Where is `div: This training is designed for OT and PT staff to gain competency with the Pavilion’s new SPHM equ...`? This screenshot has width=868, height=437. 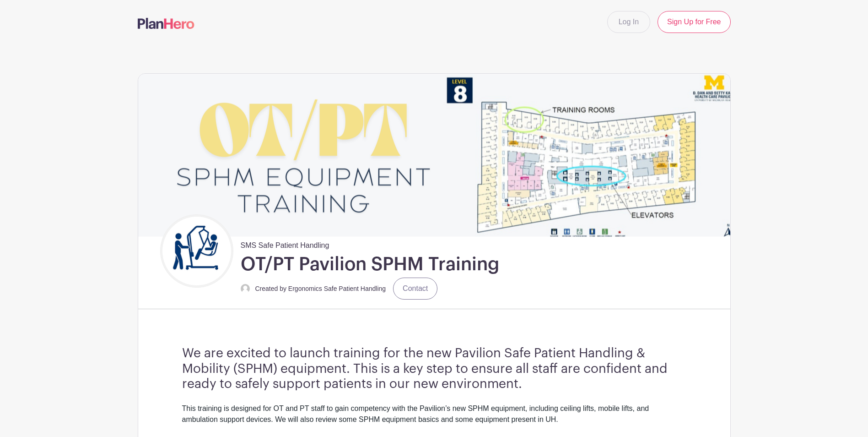 div: This training is designed for OT and PT staff to gain competency with the Pavilion’s new SPHM equ... is located at coordinates (434, 420).